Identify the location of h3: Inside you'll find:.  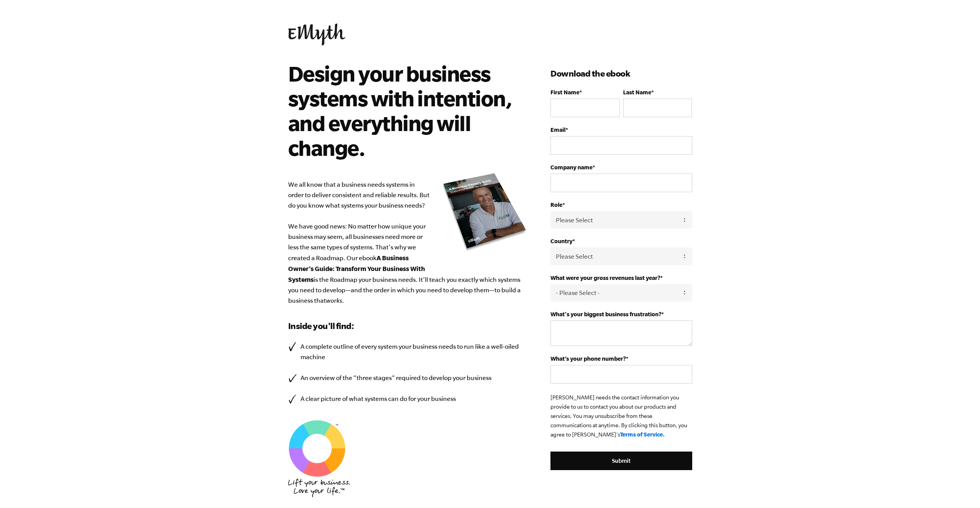
(408, 326).